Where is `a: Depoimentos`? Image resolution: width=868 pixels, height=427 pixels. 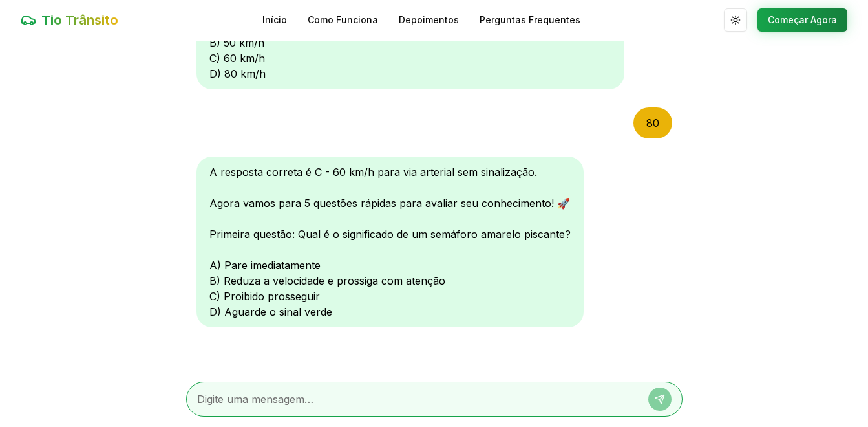 a: Depoimentos is located at coordinates (428, 20).